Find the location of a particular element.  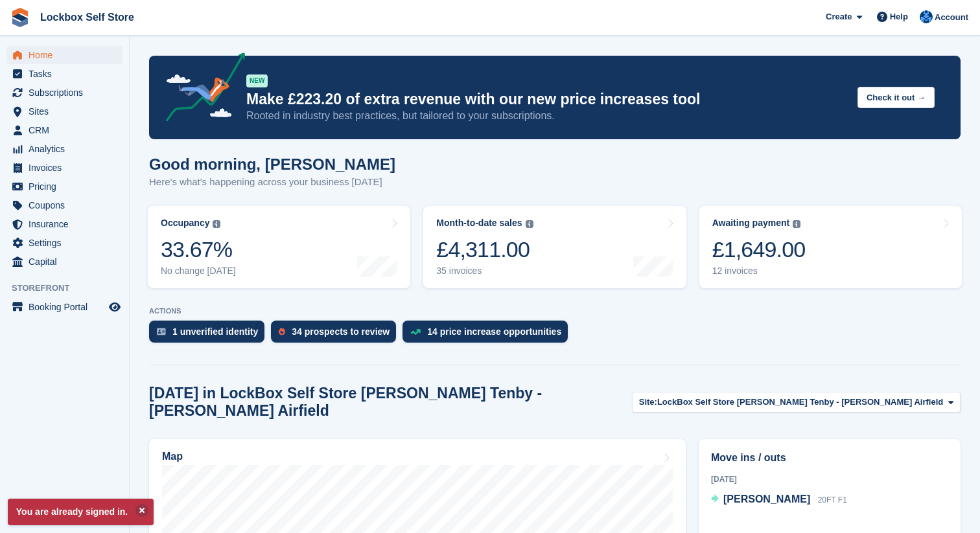

div: 12 invoices is located at coordinates (759, 271).